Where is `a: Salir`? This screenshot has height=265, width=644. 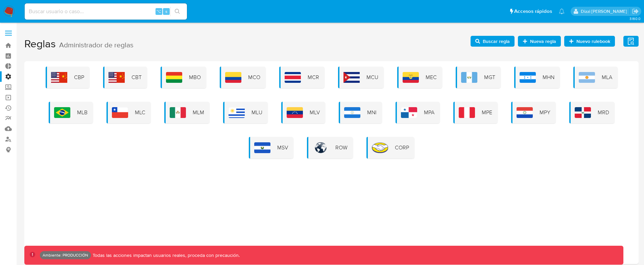 a: Salir is located at coordinates (635, 11).